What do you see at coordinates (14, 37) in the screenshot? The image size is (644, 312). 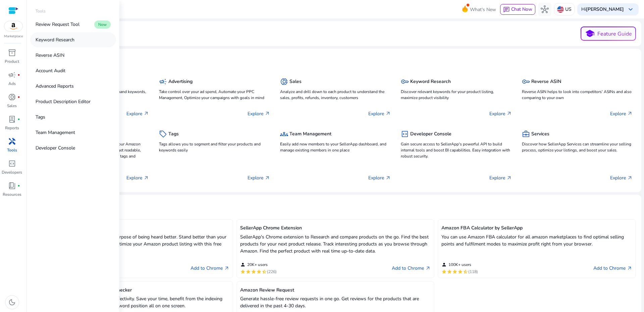 I see `p: Marketplace` at bounding box center [14, 37].